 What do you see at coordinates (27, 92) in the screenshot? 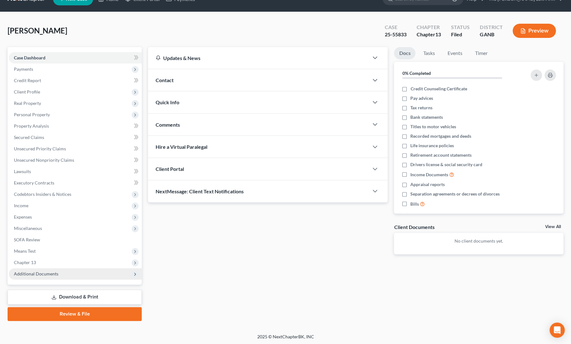
I see `span: Client Profile` at bounding box center [27, 92].